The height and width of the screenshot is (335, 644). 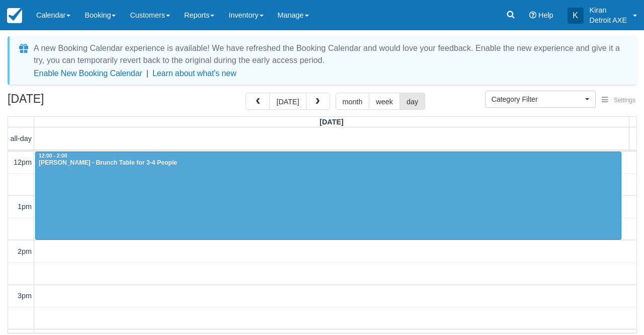 What do you see at coordinates (608, 20) in the screenshot?
I see `p: Detroit AXE` at bounding box center [608, 20].